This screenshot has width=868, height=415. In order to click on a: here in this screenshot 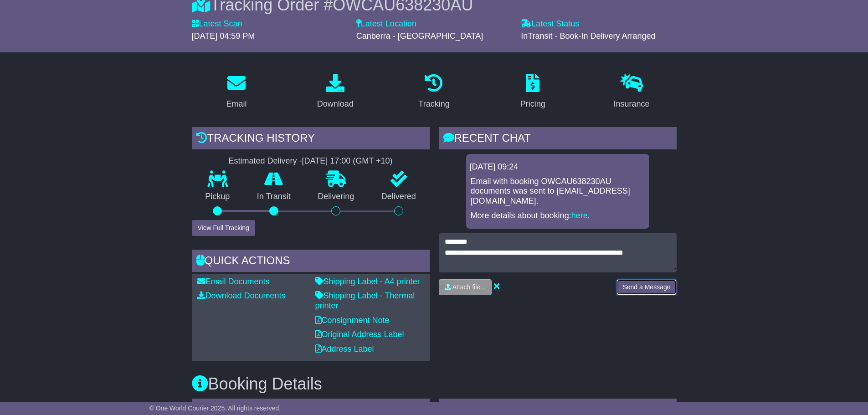, I will do `click(579, 215)`.